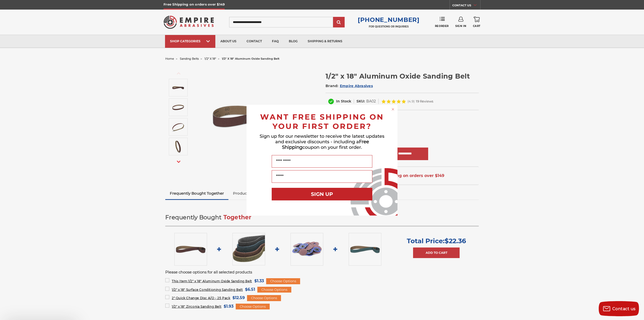 This screenshot has width=644, height=320. What do you see at coordinates (326, 145) in the screenshot?
I see `span: Free Shipping` at bounding box center [326, 145].